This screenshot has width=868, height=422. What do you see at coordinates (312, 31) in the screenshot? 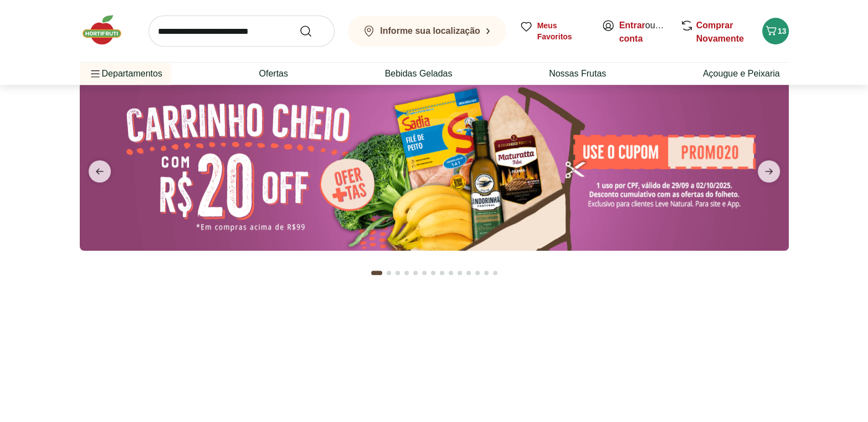
I see `button: Submit Search` at bounding box center [312, 31].